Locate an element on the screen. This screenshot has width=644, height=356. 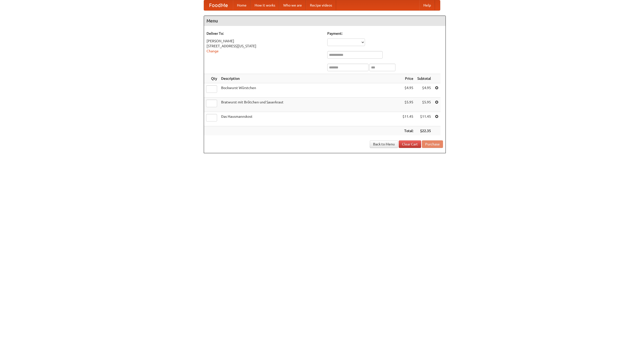
a: Change is located at coordinates (212, 51).